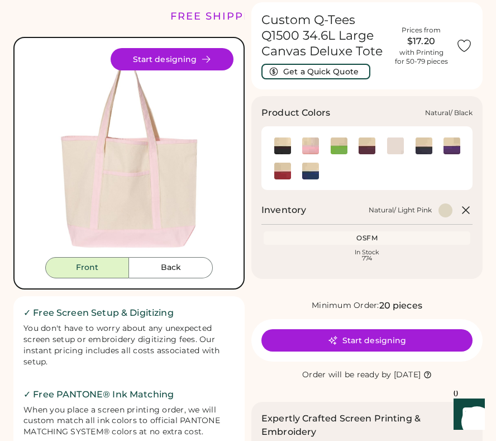  Describe the element at coordinates (421, 30) in the screenshot. I see `div: Prices from` at that location.